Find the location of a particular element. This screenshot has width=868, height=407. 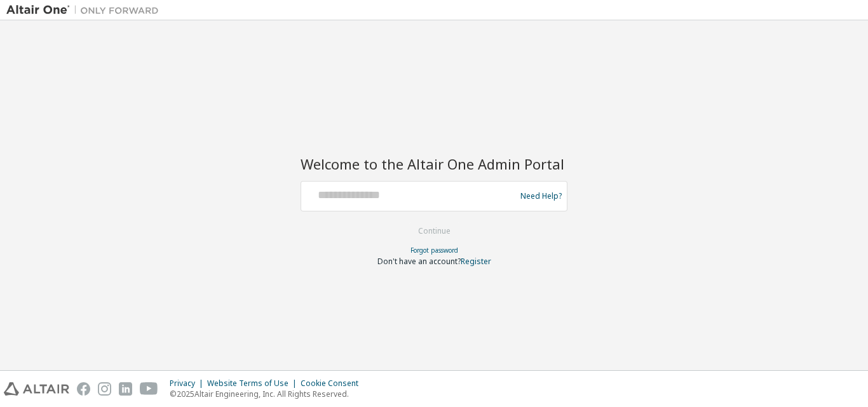

img: altair_logo.svg is located at coordinates (36, 388).